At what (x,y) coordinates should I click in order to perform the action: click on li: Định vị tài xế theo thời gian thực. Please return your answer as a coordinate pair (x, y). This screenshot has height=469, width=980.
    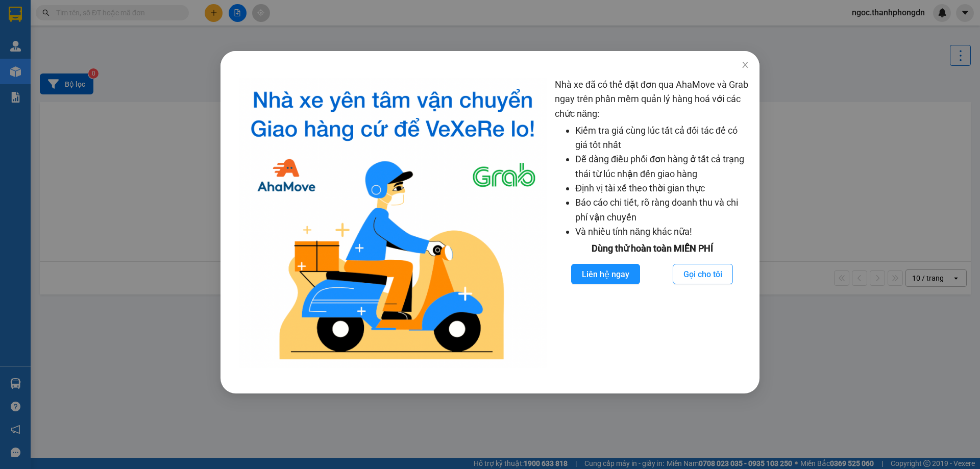
    Looking at the image, I should click on (662, 188).